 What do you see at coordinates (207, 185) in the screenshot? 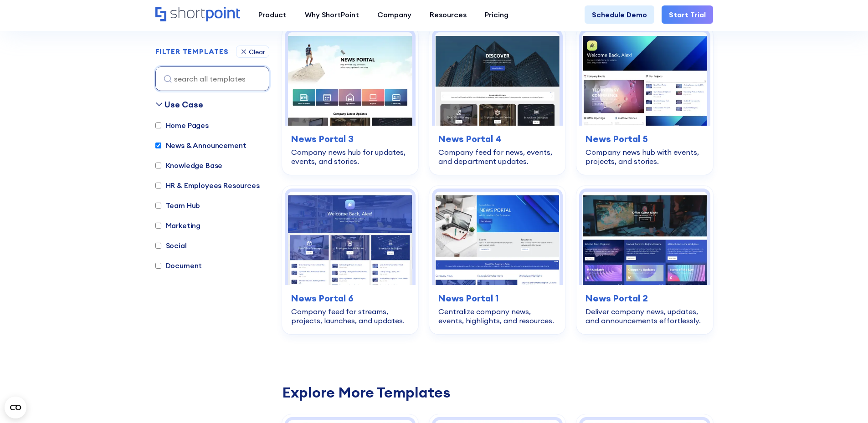
I see `label: HR & Employees Resources` at bounding box center [207, 185].